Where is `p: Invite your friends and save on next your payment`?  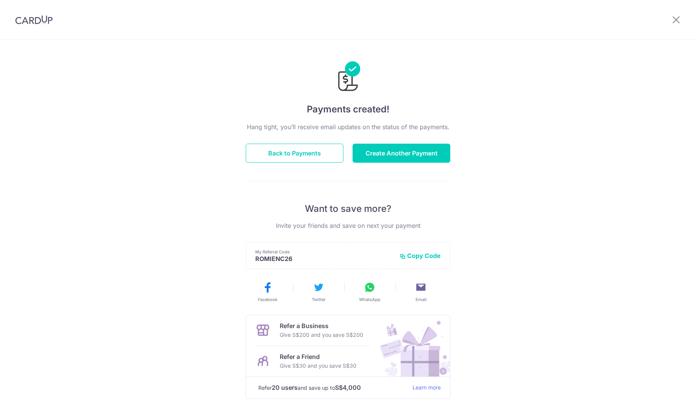 p: Invite your friends and save on next your payment is located at coordinates (348, 226).